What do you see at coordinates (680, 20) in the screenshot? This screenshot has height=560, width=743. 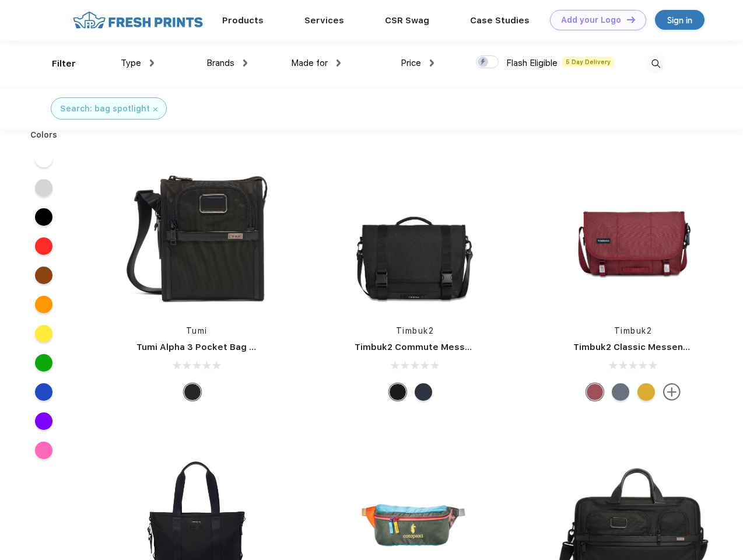 I see `a: Sign in` at bounding box center [680, 20].